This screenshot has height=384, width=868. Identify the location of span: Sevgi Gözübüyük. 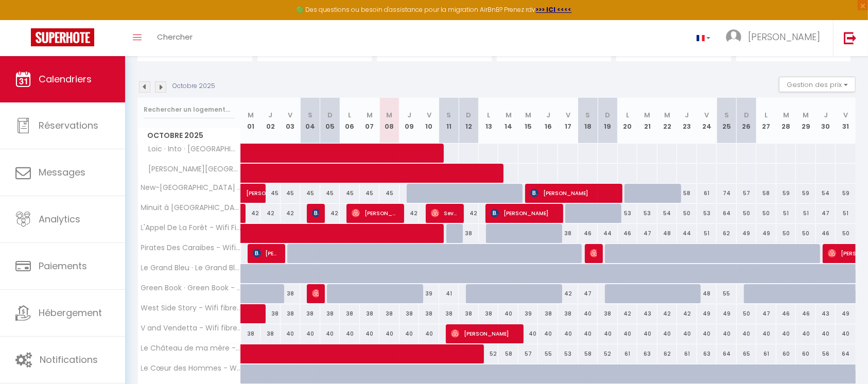
(444, 213).